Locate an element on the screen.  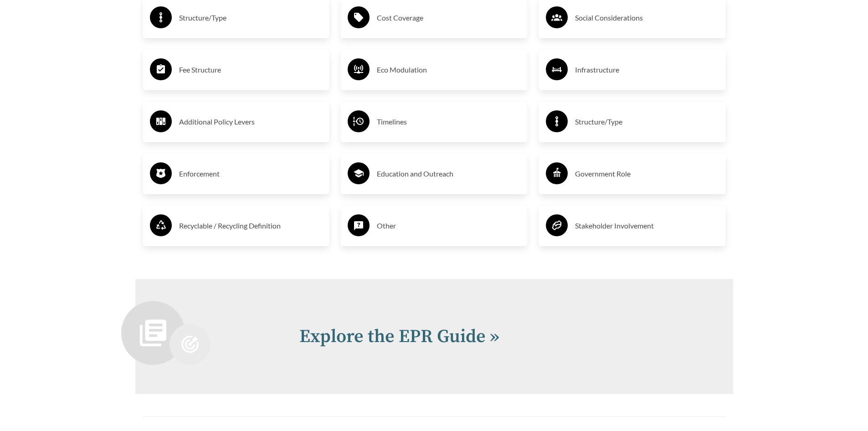
h3: Recyclable / Recycling Definition is located at coordinates (251, 226).